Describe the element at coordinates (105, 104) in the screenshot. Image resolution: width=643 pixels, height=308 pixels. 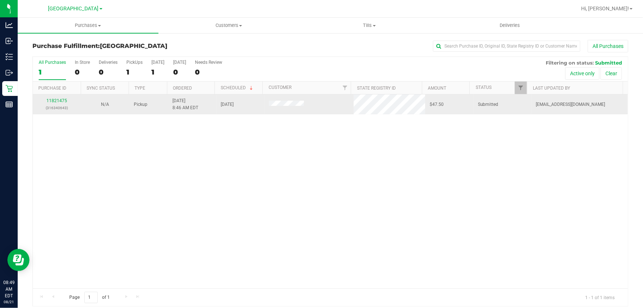
I see `button: N/A` at that location.